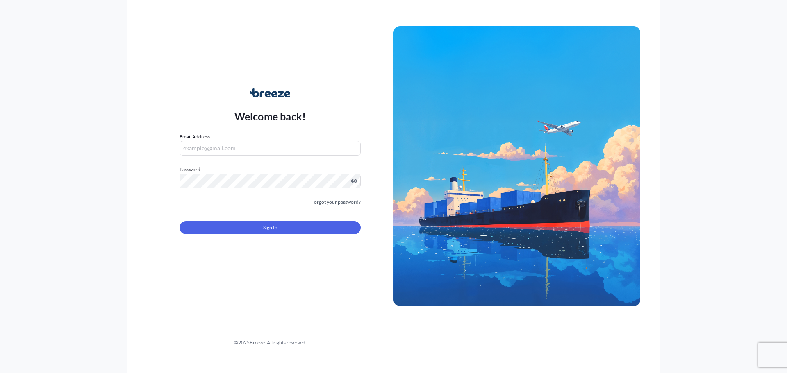 The width and height of the screenshot is (787, 373). What do you see at coordinates (270, 343) in the screenshot?
I see `div: © 2025 Breeze. All rights reserved.` at bounding box center [270, 343].